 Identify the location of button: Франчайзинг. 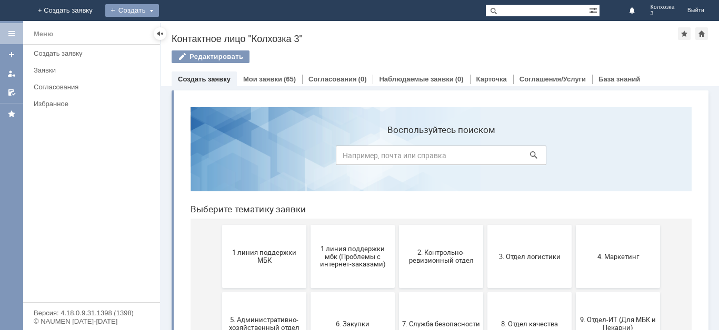
(436, 293).